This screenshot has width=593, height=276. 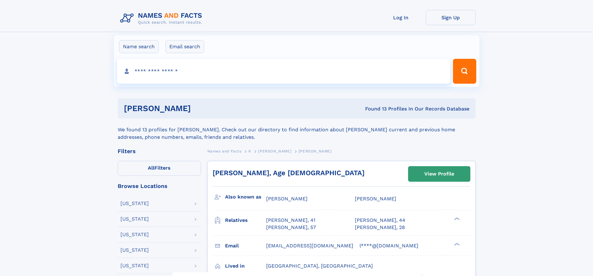 I want to click on h3: Relatives, so click(x=246, y=220).